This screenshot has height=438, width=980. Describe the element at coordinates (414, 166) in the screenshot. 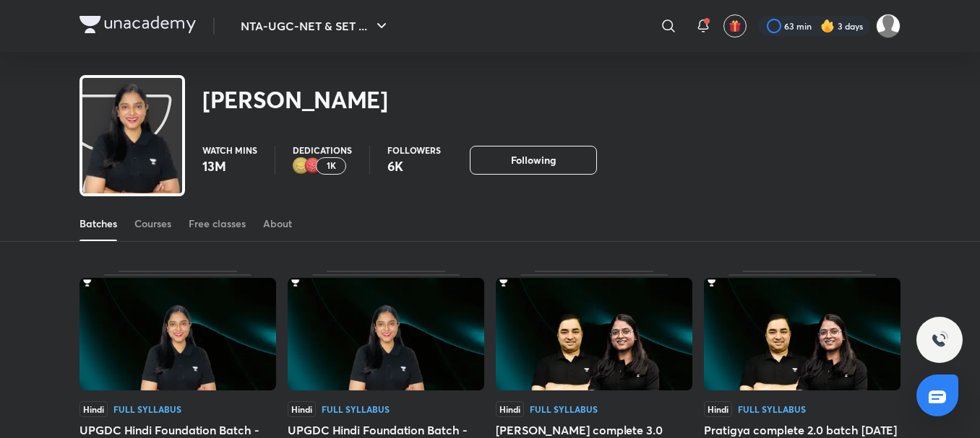

I see `p: 6K` at that location.